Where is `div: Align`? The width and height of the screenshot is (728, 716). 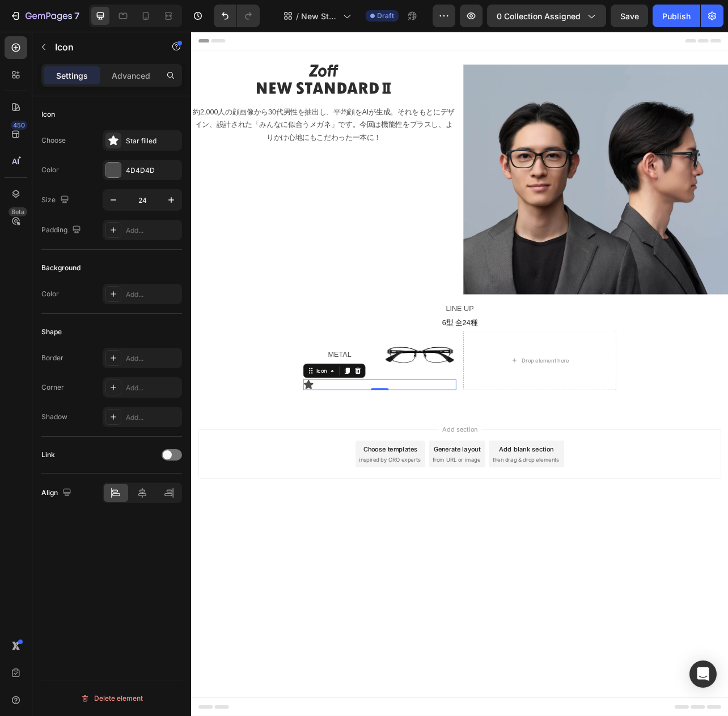 div: Align is located at coordinates (57, 493).